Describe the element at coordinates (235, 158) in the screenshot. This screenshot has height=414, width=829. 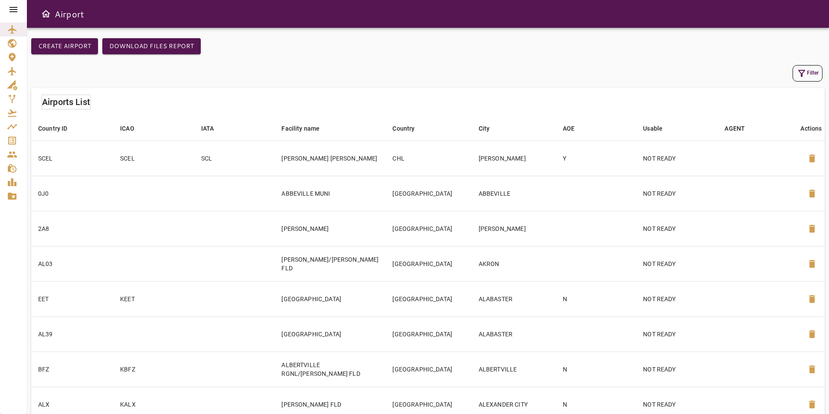
I see `td: SCL` at that location.